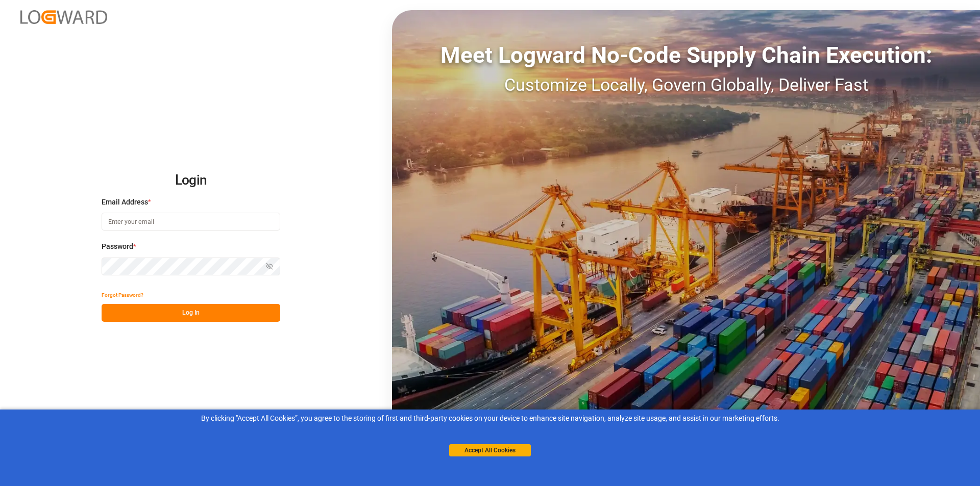 The image size is (980, 486). I want to click on button: Forgot Password?, so click(123, 295).